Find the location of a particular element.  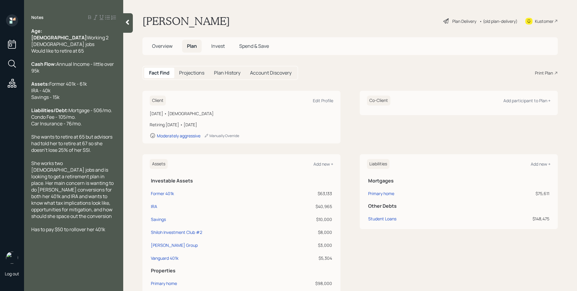

span: Cash Flow: is located at coordinates (44, 64).